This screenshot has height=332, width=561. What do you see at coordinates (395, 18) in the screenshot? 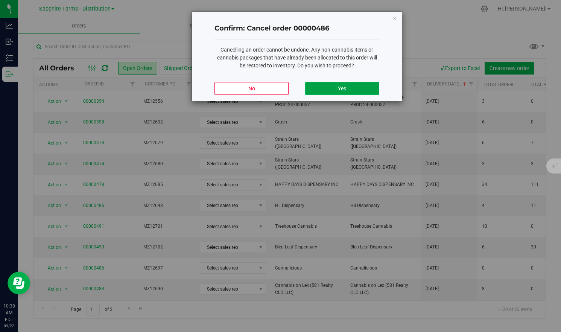
I see `button: Close modal` at bounding box center [395, 18].